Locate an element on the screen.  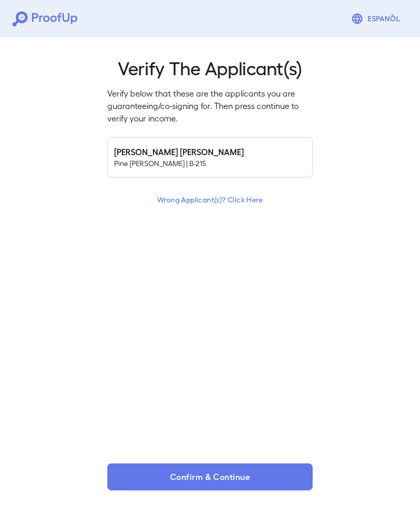
button: Espanõl is located at coordinates (377, 19).